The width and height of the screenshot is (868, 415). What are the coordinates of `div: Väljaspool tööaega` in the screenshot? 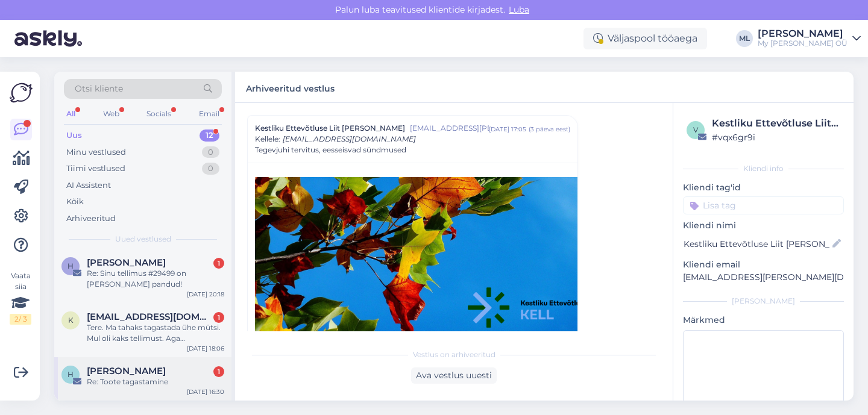 It's located at (645, 38).